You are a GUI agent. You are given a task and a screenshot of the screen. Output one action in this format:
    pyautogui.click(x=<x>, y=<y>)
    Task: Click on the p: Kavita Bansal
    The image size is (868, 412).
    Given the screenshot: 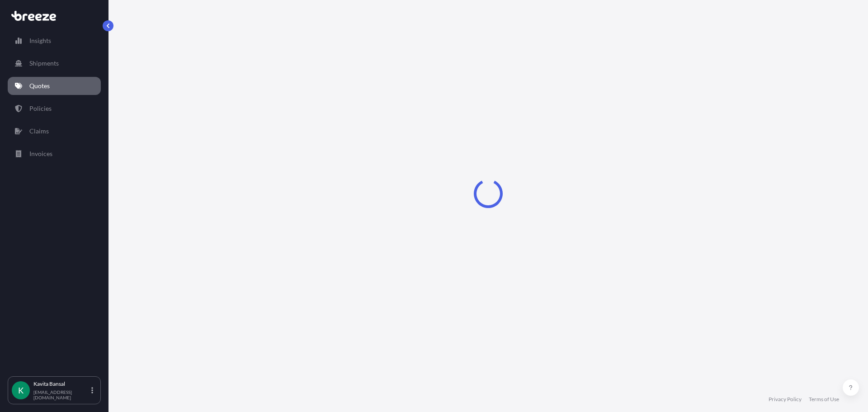 What is the action you would take?
    pyautogui.click(x=62, y=384)
    